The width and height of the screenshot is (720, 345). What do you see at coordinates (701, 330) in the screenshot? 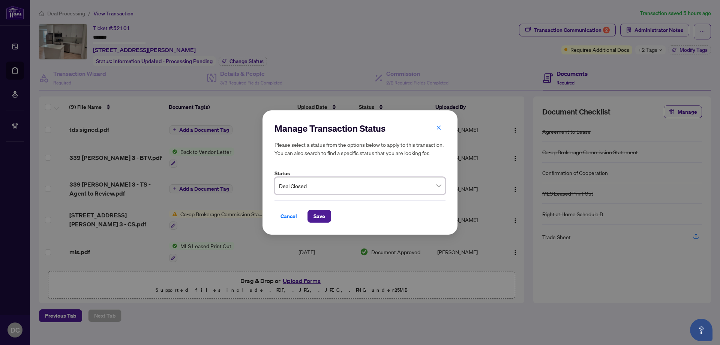
I see `button: Open asap` at bounding box center [701, 330].